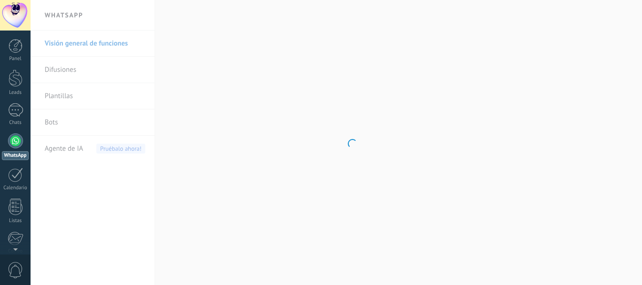 Image resolution: width=642 pixels, height=285 pixels. I want to click on div: WhatsApp, so click(15, 156).